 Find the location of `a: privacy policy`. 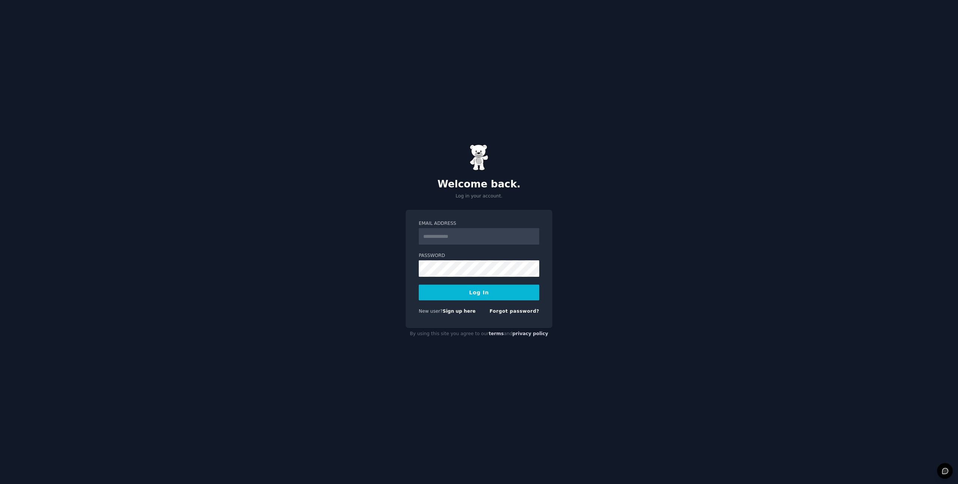

a: privacy policy is located at coordinates (530, 334).